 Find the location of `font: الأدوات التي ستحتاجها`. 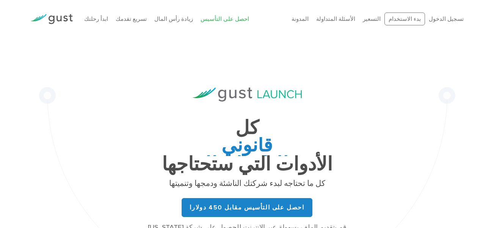

font: الأدوات التي ستحتاجها is located at coordinates (247, 165).